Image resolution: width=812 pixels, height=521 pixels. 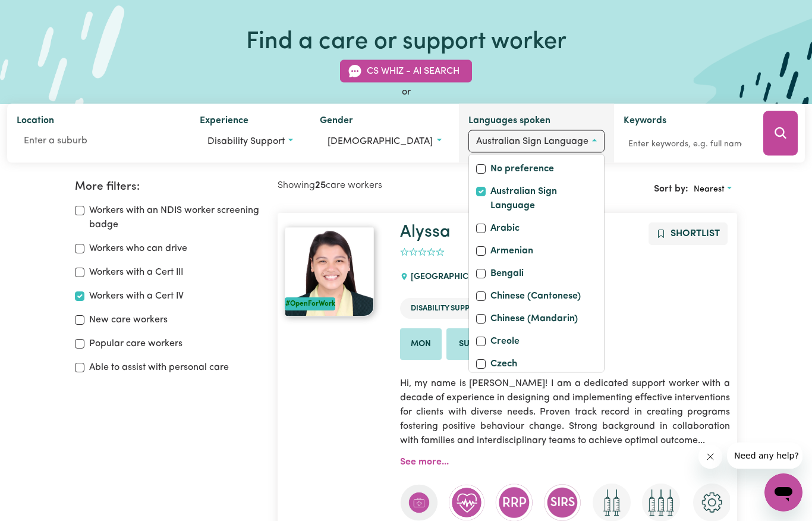 I want to click on div: Worker language preferences, so click(x=536, y=263).